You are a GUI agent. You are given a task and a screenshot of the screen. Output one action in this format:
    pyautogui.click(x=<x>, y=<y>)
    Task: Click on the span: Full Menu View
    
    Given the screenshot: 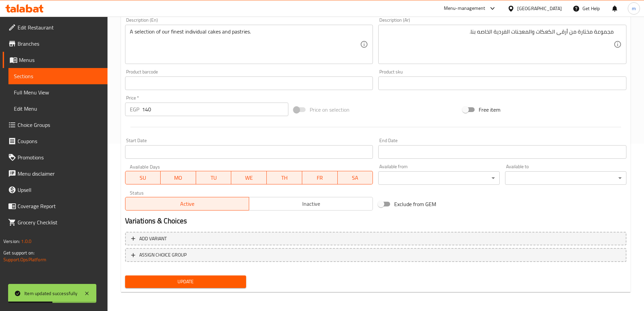 What is the action you would take?
    pyautogui.click(x=58, y=93)
    